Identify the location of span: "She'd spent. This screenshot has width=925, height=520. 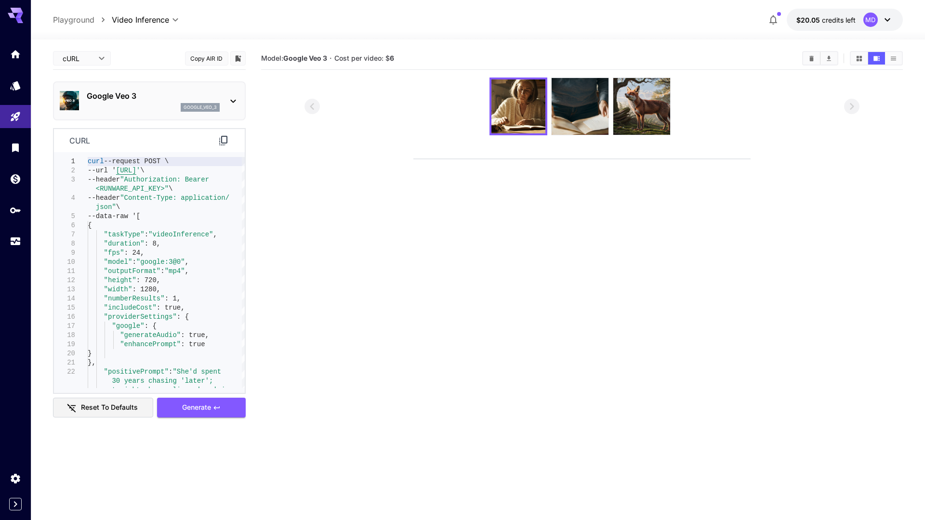
(197, 372).